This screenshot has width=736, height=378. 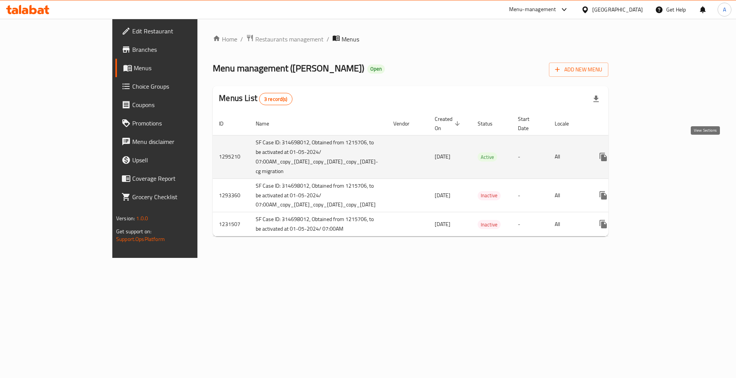 What do you see at coordinates (226, 124) in the screenshot?
I see `span: ID` at bounding box center [226, 124].